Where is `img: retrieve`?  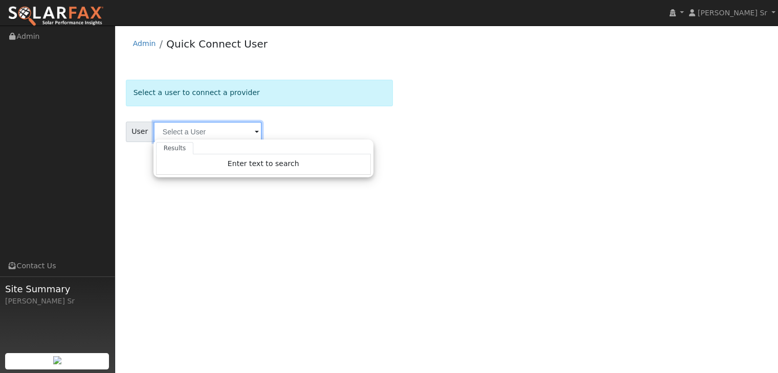 img: retrieve is located at coordinates (57, 360).